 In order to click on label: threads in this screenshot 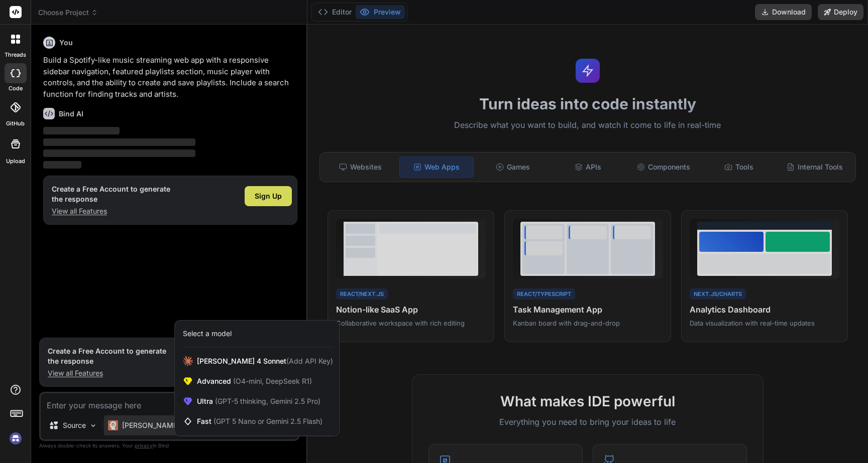, I will do `click(15, 55)`.